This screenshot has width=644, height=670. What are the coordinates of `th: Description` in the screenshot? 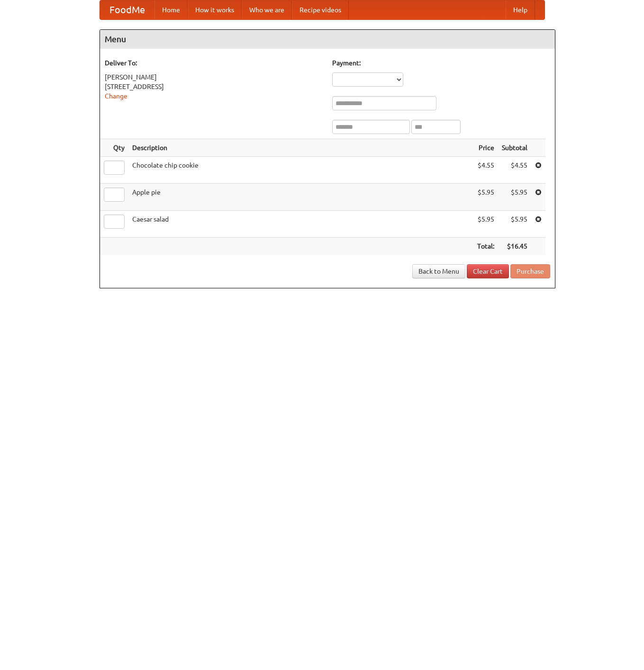 It's located at (301, 148).